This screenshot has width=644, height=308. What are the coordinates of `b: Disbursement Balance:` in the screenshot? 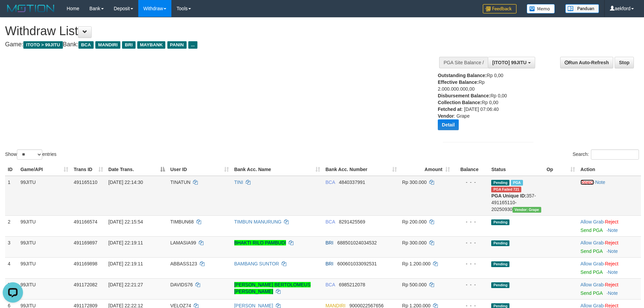 It's located at (464, 96).